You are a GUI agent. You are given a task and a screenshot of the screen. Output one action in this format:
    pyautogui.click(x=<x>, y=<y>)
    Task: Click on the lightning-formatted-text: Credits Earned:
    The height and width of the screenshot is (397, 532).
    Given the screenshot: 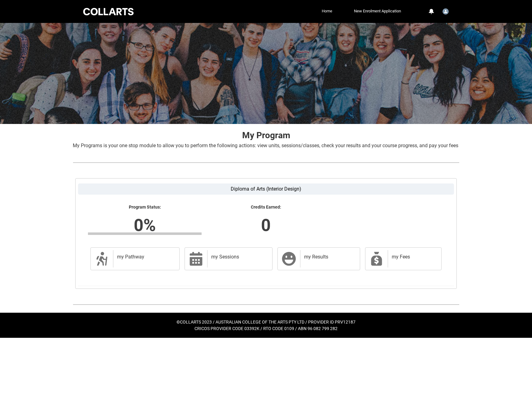 What is the action you would take?
    pyautogui.click(x=266, y=207)
    